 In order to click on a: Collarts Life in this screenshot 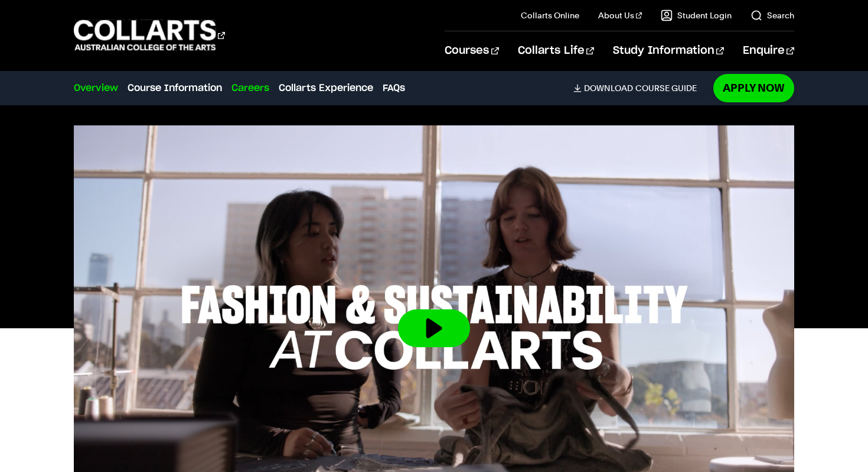, I will do `click(556, 51)`.